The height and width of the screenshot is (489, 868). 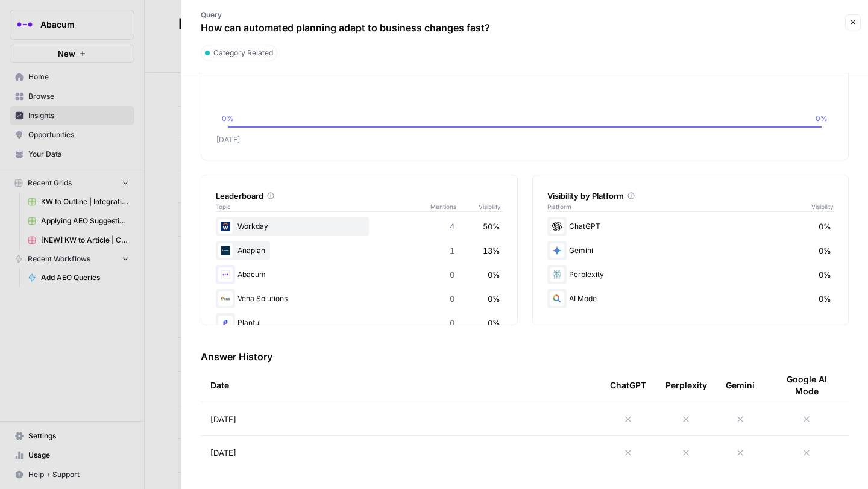 I want to click on img: 2br2unh0zov217qnzgjpoog1wm0p, so click(x=226, y=298).